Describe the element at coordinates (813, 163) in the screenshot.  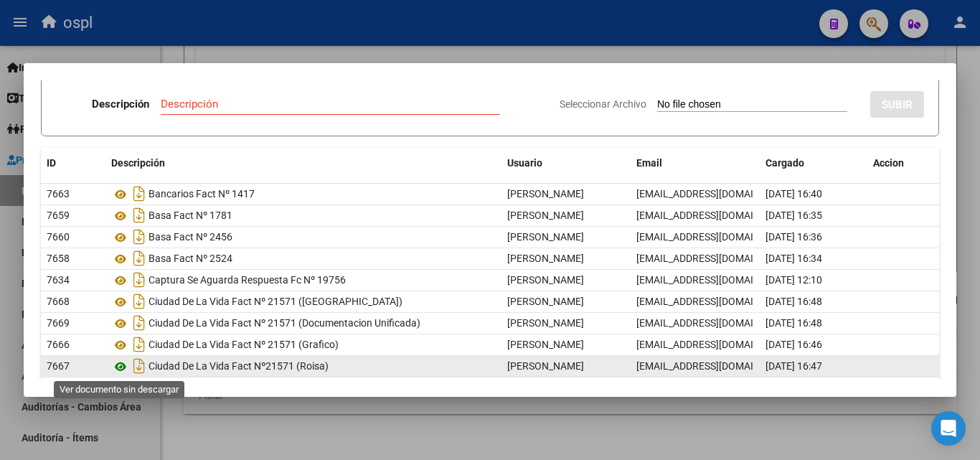
I see `datatable-header-cell: Cargado` at that location.